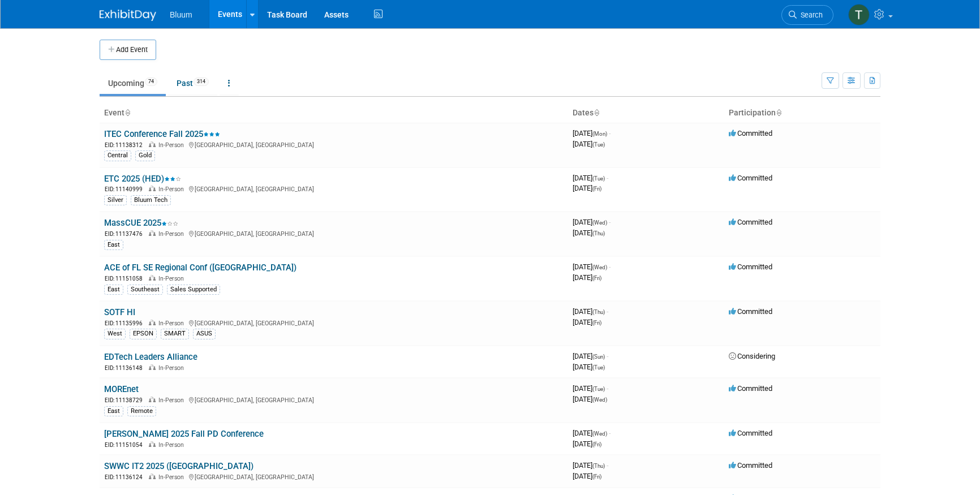 The image size is (980, 495). What do you see at coordinates (126, 189) in the screenshot?
I see `span: EID: 11140999` at bounding box center [126, 189].